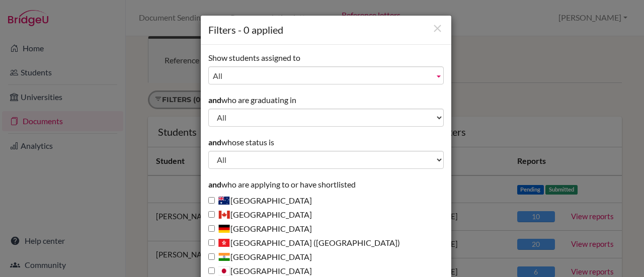  I want to click on button: Close, so click(437, 29).